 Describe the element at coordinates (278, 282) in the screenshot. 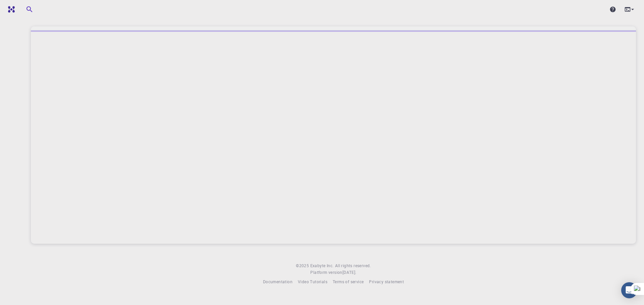

I see `span: Documentation` at that location.